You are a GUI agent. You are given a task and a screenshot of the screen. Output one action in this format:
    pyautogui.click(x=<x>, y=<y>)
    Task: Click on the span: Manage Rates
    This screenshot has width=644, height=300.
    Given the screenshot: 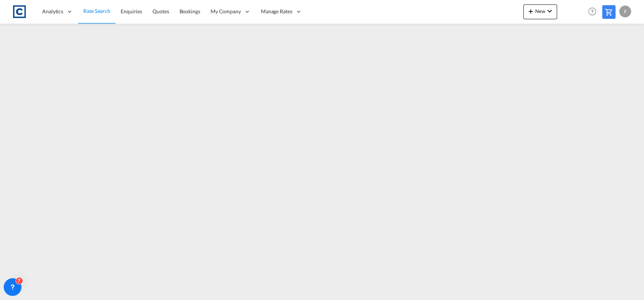 What is the action you would take?
    pyautogui.click(x=276, y=11)
    